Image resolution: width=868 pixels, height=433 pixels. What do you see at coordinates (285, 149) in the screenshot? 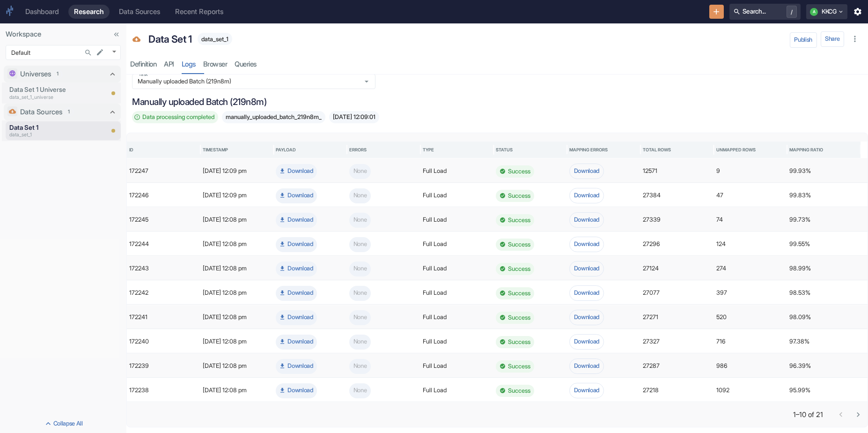
I see `div: Payload` at bounding box center [285, 149].